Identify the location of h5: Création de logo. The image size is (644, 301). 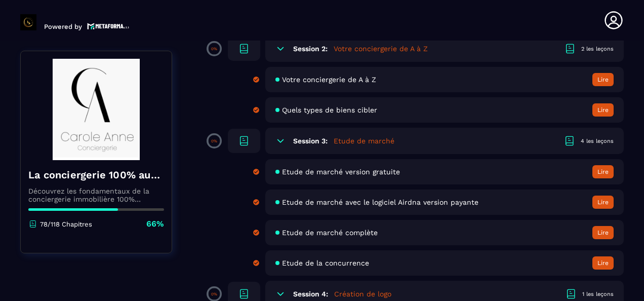
(363, 294).